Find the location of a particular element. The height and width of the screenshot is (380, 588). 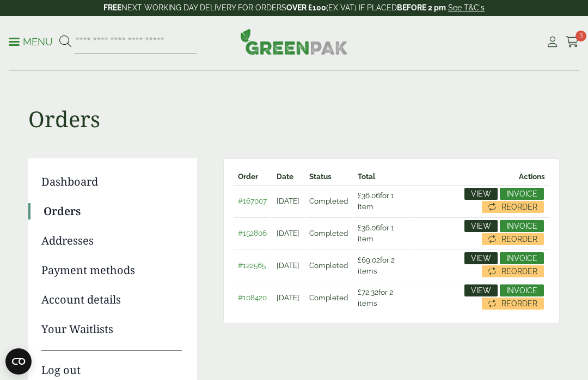

a: Orders is located at coordinates (113, 211).